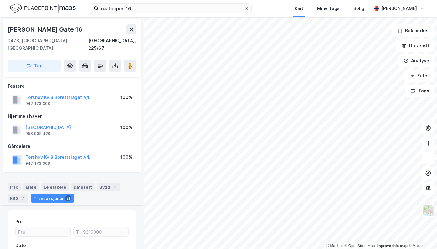 The width and height of the screenshot is (437, 249). Describe the element at coordinates (23, 198) in the screenshot. I see `div: 7` at that location.